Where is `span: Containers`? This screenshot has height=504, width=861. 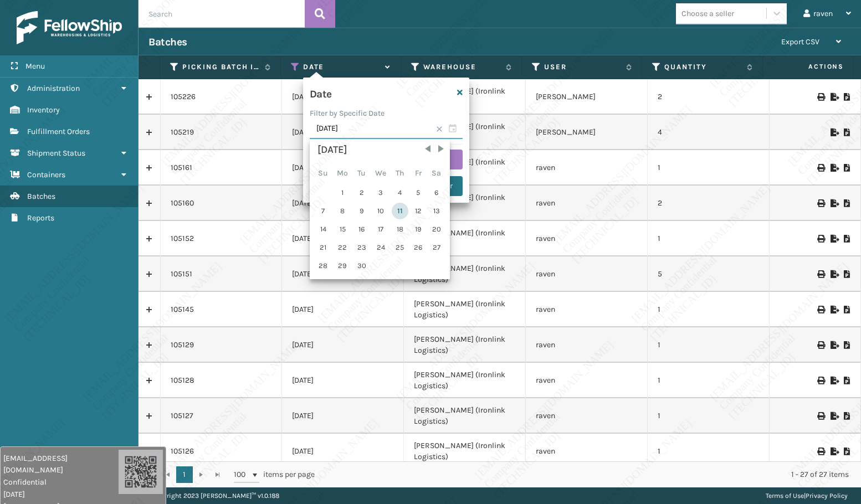 span: Containers is located at coordinates (46, 174).